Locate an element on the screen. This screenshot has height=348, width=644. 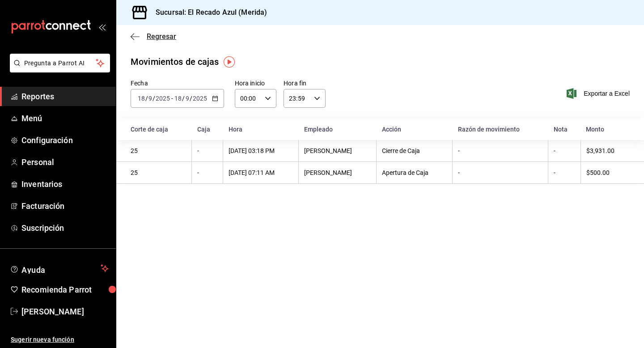
span: Exportar a Excel is located at coordinates (599, 94).